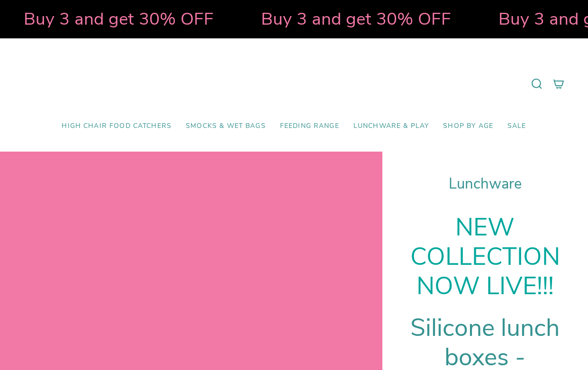  I want to click on div: High Chair Food Catchers, so click(117, 126).